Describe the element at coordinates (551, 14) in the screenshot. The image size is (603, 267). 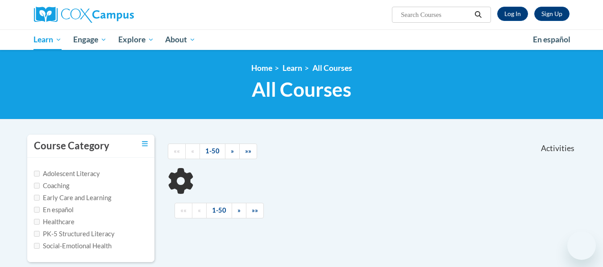
I see `a: Register` at that location.